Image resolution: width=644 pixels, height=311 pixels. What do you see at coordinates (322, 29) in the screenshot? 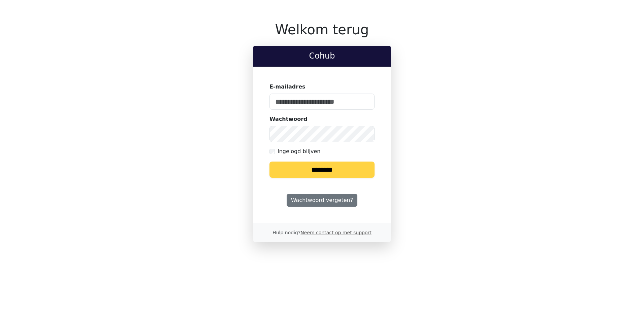
I see `h1: Welkom terug` at bounding box center [322, 29].